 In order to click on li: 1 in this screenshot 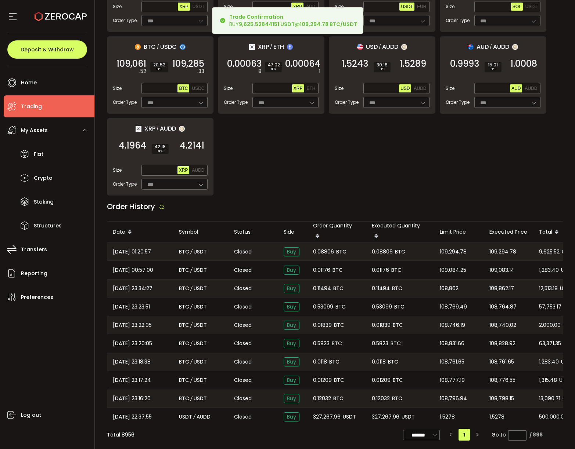, I will do `click(464, 435)`.